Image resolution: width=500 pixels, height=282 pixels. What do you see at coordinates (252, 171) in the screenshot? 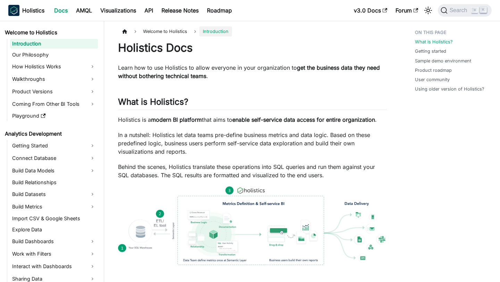
I see `p: Behind the scenes, Holistics translate these operations into SQL queries and run them against you...` at bounding box center [252, 171].